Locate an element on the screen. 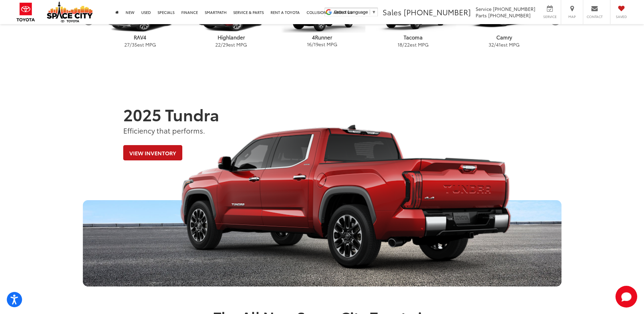  img: Space City Toyota is located at coordinates (69, 12).